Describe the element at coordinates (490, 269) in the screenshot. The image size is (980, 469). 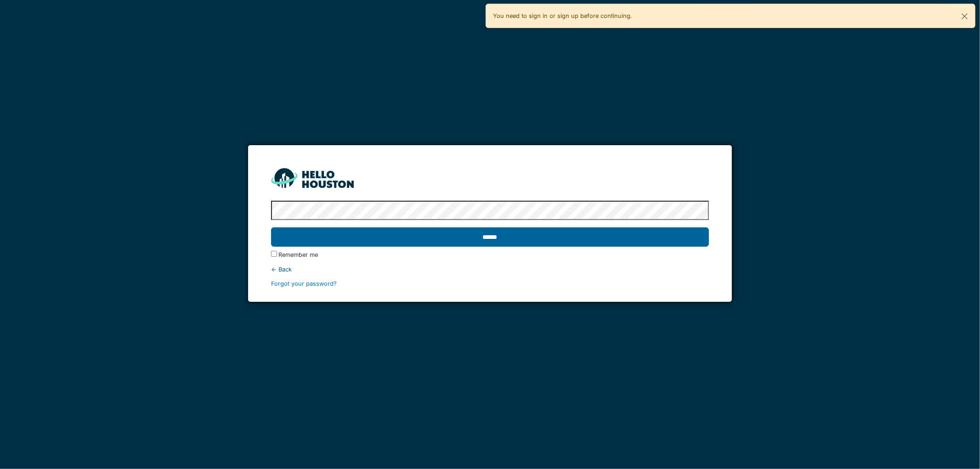
I see `div: ← Back` at that location.